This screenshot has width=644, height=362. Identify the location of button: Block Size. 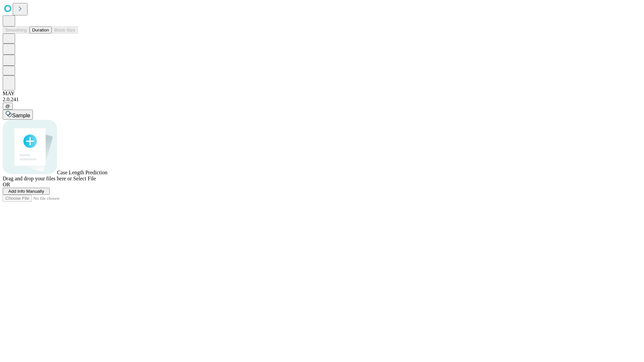
(65, 30).